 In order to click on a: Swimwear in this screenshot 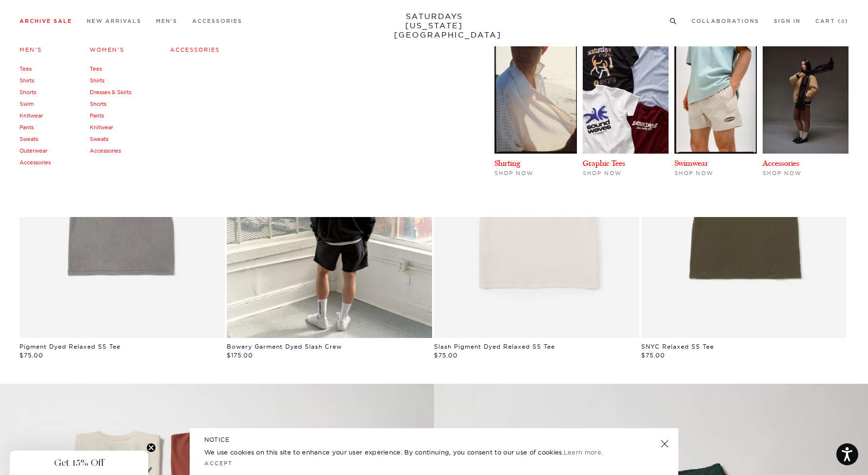, I will do `click(691, 163)`.